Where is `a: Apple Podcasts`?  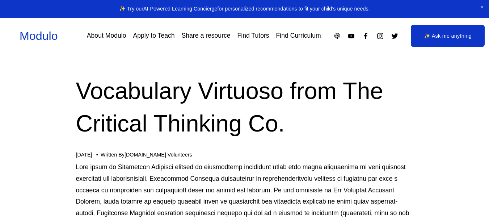 a: Apple Podcasts is located at coordinates (337, 36).